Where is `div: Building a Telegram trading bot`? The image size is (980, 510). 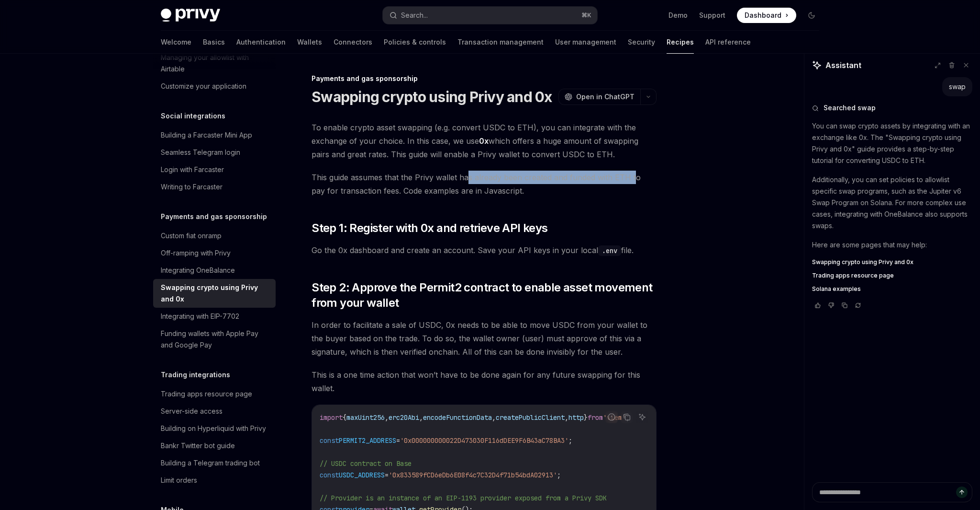 div: Building a Telegram trading bot is located at coordinates (210, 463).